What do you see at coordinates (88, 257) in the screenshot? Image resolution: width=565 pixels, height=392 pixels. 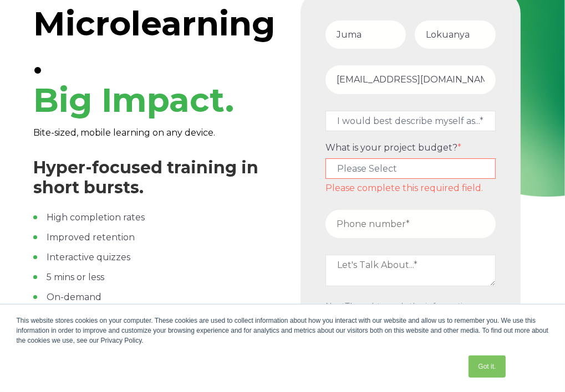 I see `span: Interactive quizzes` at bounding box center [88, 257].